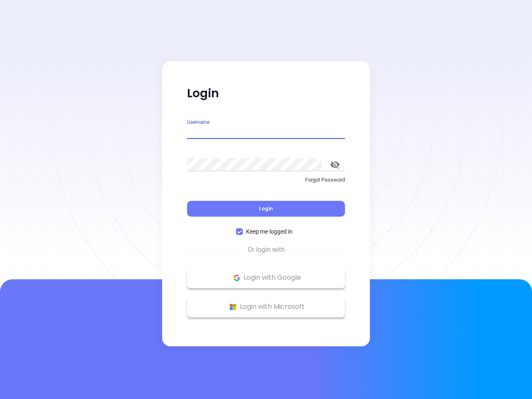 The height and width of the screenshot is (399, 532). Describe the element at coordinates (198, 122) in the screenshot. I see `label: Username` at that location.